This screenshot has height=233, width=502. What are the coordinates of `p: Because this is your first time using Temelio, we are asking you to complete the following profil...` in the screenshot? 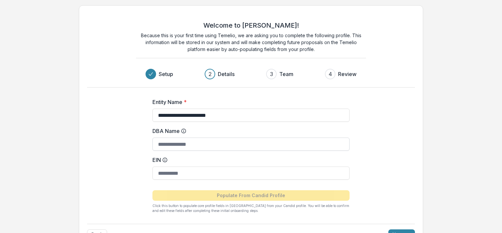 It's located at (251, 42).